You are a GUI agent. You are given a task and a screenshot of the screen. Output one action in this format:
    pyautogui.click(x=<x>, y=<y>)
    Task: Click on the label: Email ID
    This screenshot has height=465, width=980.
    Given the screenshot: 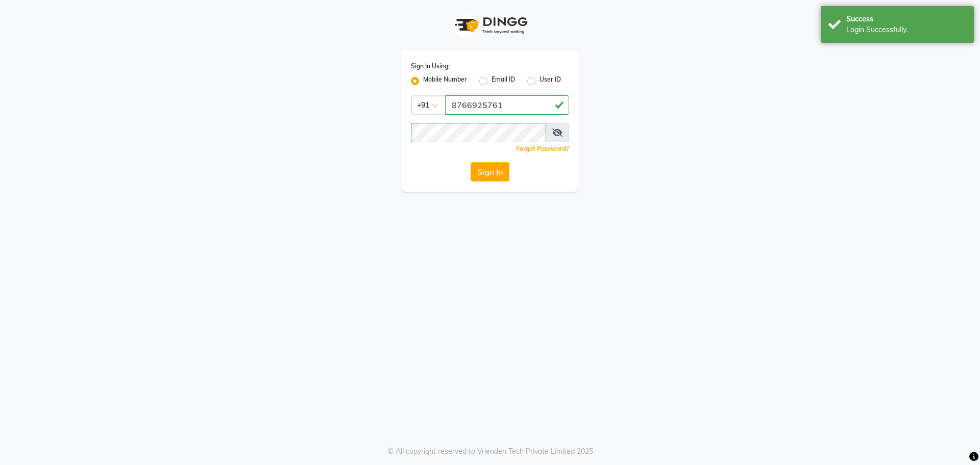 What is the action you would take?
    pyautogui.click(x=503, y=81)
    